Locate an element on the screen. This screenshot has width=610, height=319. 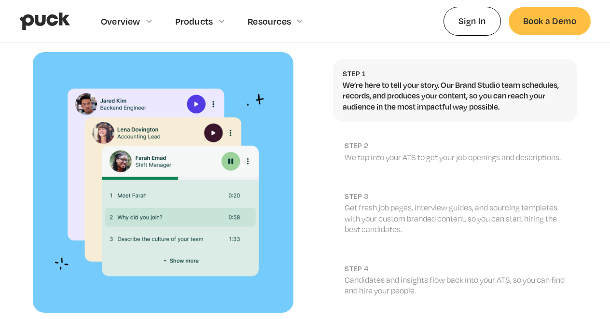
p: Candidates and insights flow back into your ATS, so you can find and hire your people. is located at coordinates (456, 285).